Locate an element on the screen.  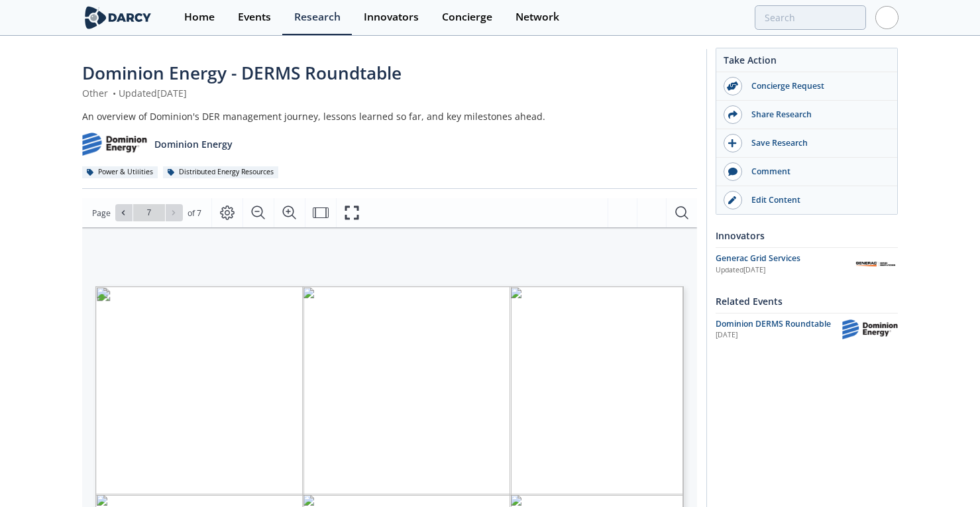
div: Related Events is located at coordinates (807, 301).